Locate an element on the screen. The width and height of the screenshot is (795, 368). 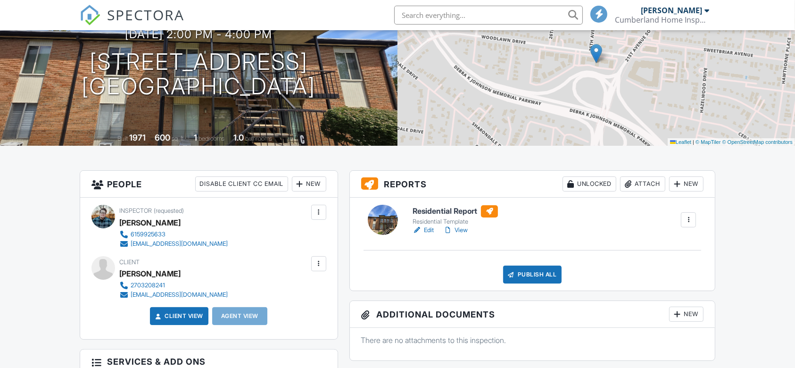
div: 600 is located at coordinates (163, 137).